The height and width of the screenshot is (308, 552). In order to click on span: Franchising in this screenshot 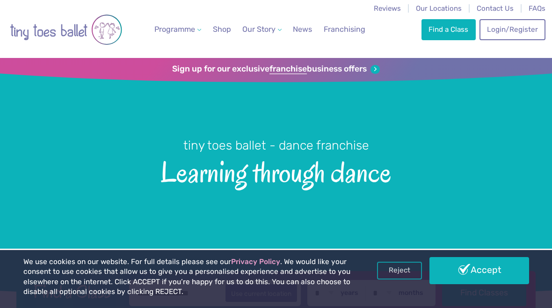, I will do `click(344, 29)`.